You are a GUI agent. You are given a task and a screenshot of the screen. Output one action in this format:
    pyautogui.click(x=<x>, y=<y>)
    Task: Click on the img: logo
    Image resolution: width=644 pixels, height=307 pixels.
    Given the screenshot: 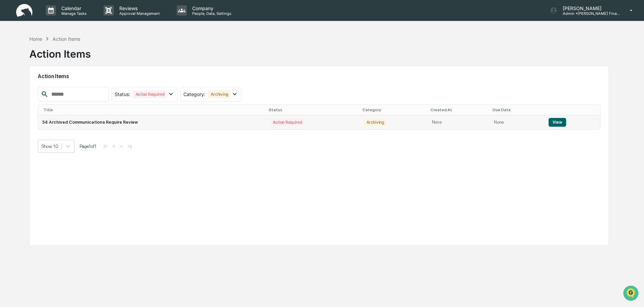 What is the action you would take?
    pyautogui.click(x=25, y=10)
    